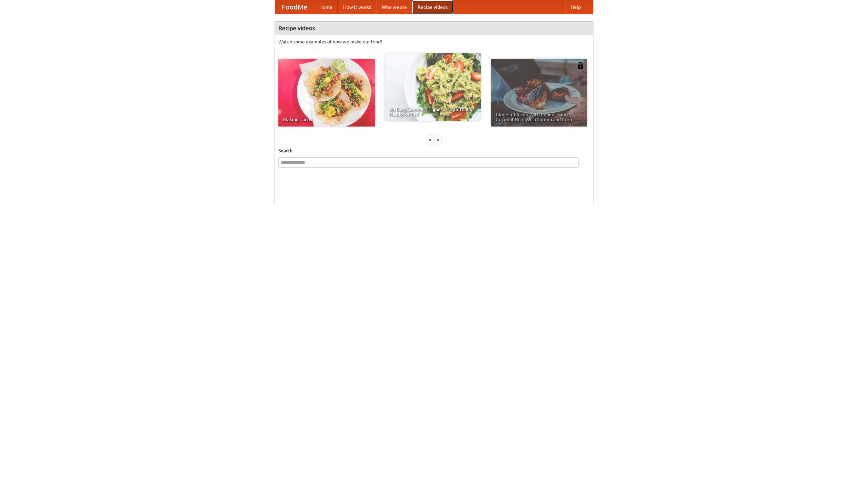 This screenshot has height=480, width=868. I want to click on a: Help, so click(576, 7).